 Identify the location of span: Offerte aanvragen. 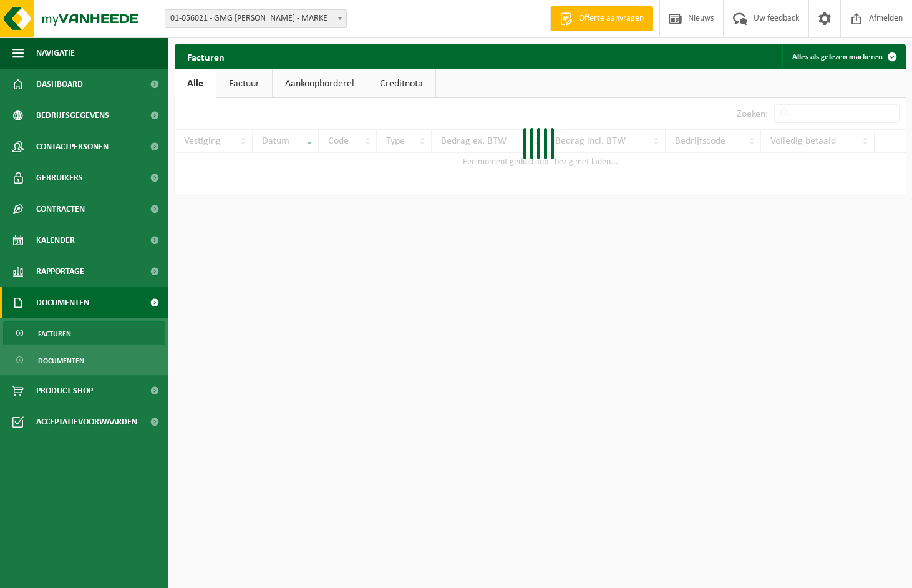
(612, 19).